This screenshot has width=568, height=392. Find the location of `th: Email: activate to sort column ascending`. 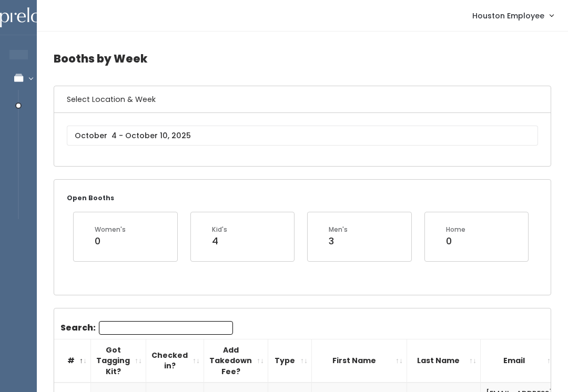

th: Email: activate to sort column ascending is located at coordinates (520, 361).